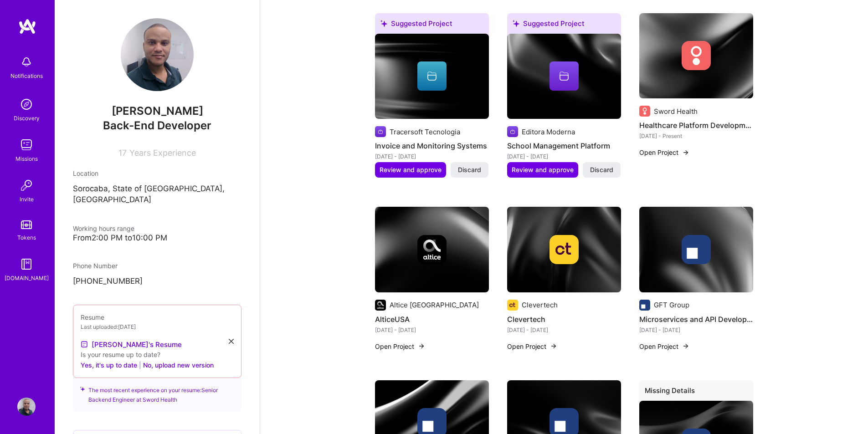  Describe the element at coordinates (26, 62) in the screenshot. I see `img: bell` at that location.